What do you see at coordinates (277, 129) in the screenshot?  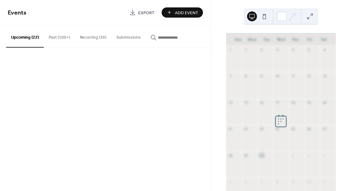 I see `div: 24` at bounding box center [277, 129].